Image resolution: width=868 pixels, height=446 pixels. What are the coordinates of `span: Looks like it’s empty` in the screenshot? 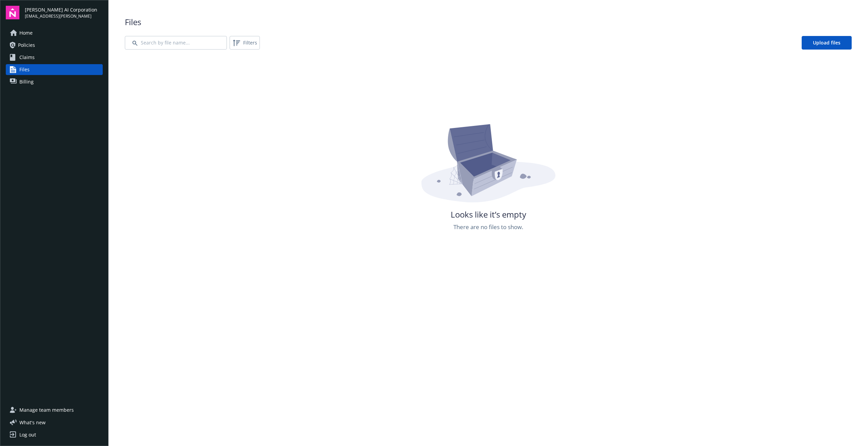 It's located at (488, 214).